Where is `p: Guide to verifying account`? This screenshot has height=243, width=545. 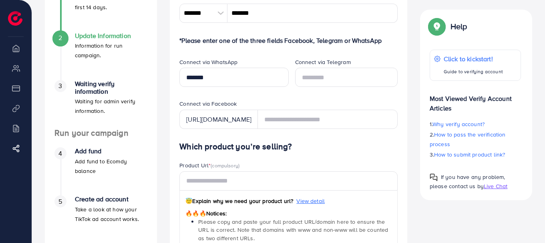 p: Guide to verifying account is located at coordinates (474, 72).